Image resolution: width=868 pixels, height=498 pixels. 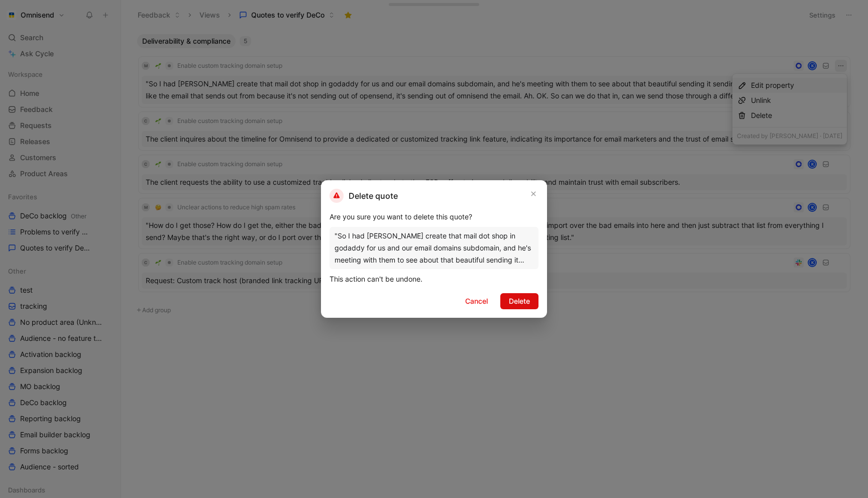 I want to click on span: Cancel, so click(x=476, y=301).